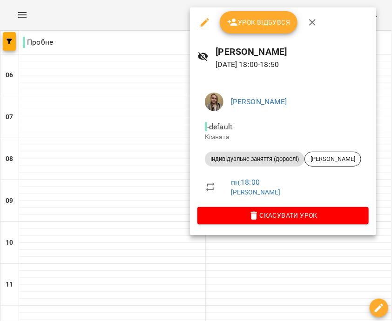 Image resolution: width=392 pixels, height=321 pixels. I want to click on span: - default, so click(219, 127).